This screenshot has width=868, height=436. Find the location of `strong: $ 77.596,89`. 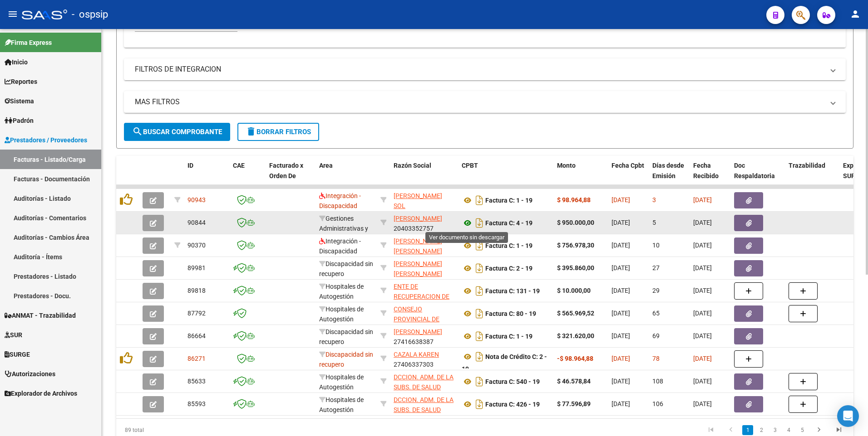

strong: $ 77.596,89 is located at coordinates (573, 404).